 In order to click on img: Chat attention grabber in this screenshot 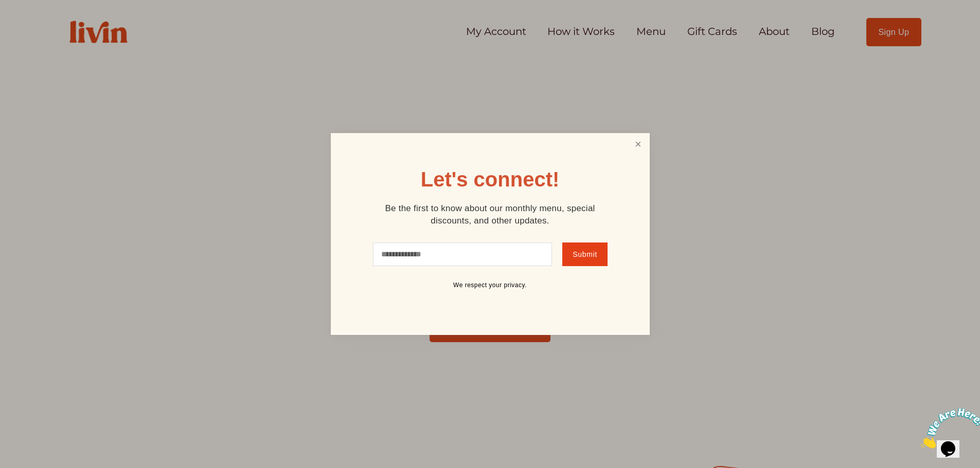, I will do `click(36, 24)`.